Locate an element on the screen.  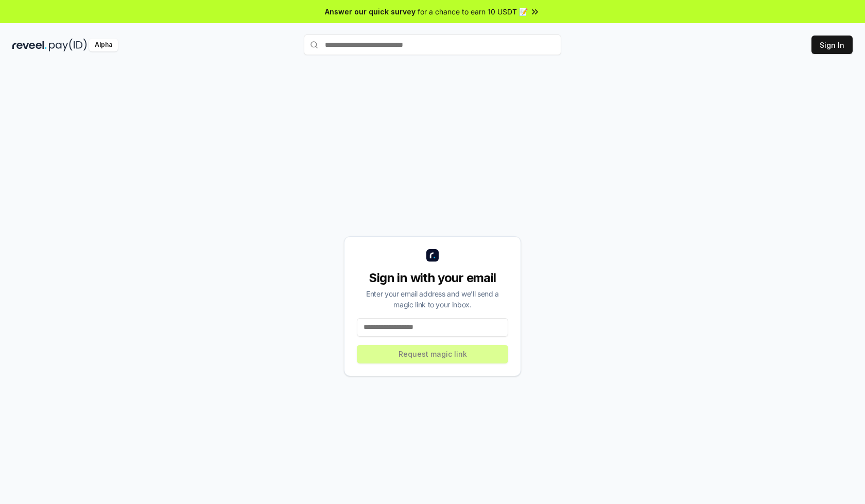
div: Alpha is located at coordinates (104, 45).